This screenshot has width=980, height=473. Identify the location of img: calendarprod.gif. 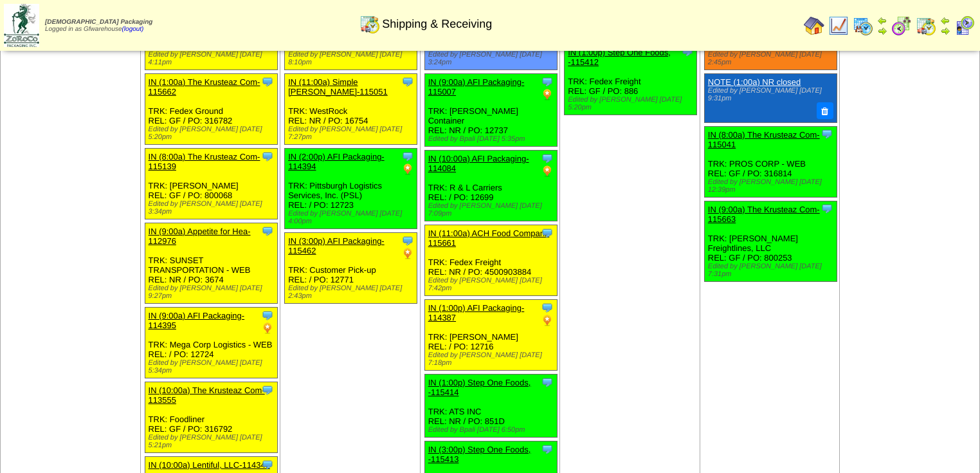
(863, 25).